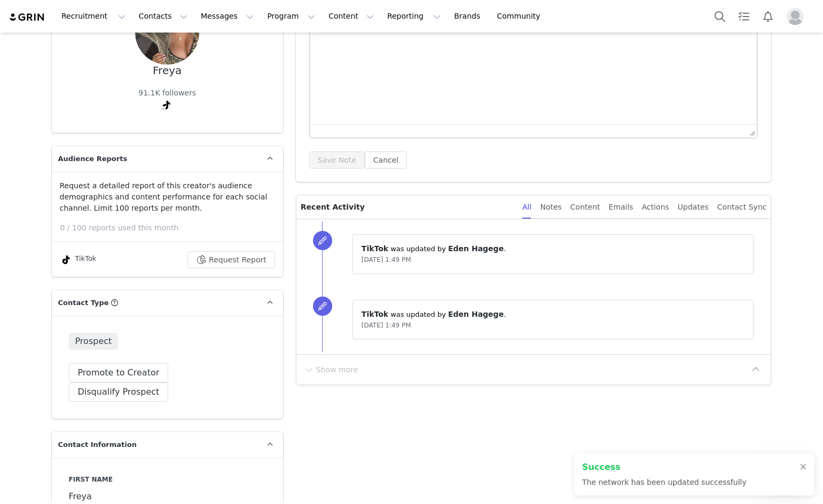 This screenshot has height=504, width=823. I want to click on button: Recruitment, so click(93, 16).